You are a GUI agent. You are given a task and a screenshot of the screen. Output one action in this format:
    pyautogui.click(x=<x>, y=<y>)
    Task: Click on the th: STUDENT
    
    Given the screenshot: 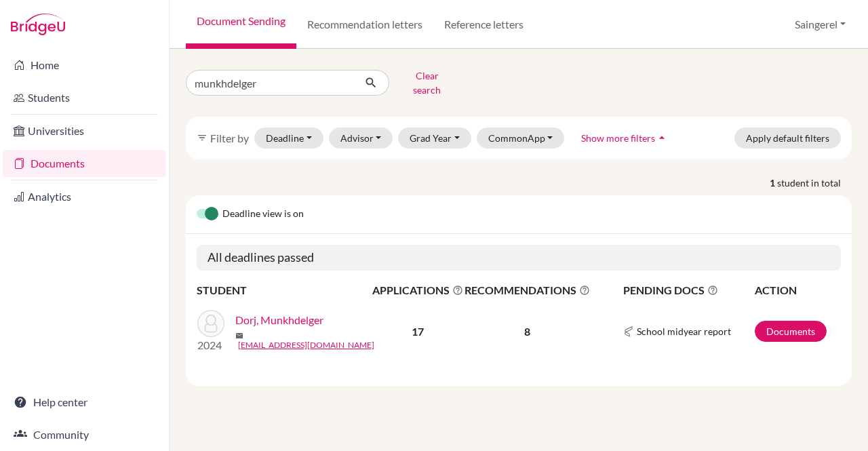 What is the action you would take?
    pyautogui.click(x=284, y=291)
    